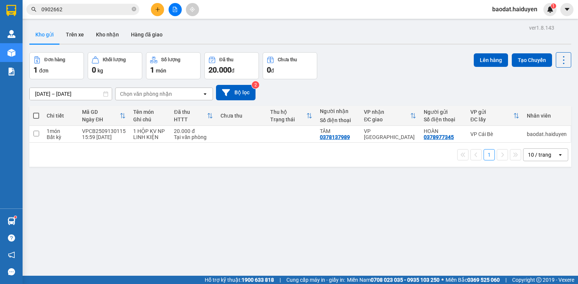 The image size is (578, 284). Describe the element at coordinates (387, 120) in the screenshot. I see `div: ĐC giao` at that location.